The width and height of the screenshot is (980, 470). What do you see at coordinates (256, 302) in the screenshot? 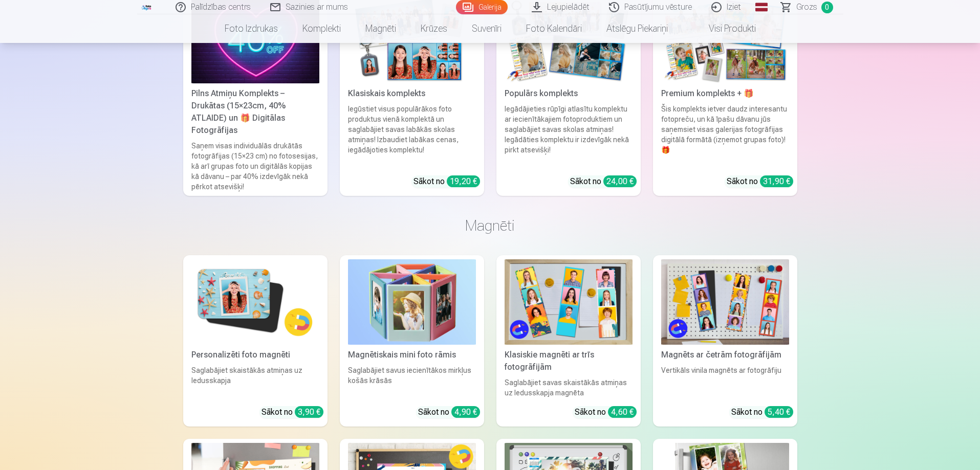
I see `img: Personalizēti foto magnēti` at bounding box center [256, 302].